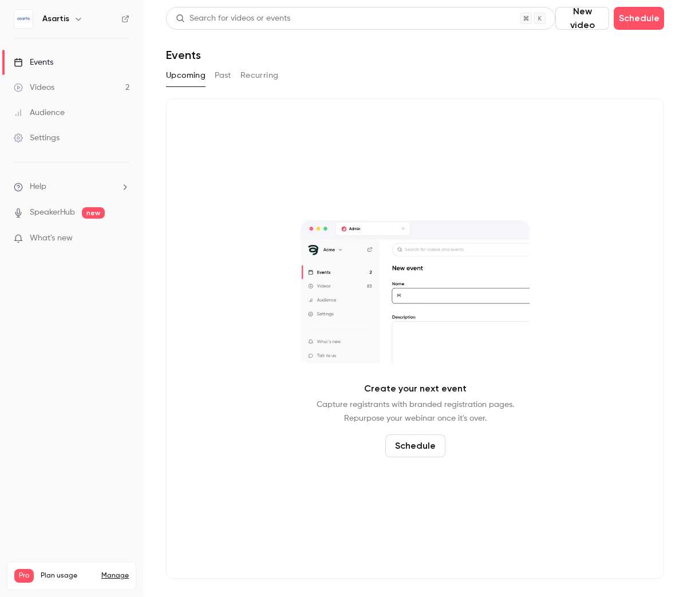 The height and width of the screenshot is (597, 687). What do you see at coordinates (23, 19) in the screenshot?
I see `img: Asartis` at bounding box center [23, 19].